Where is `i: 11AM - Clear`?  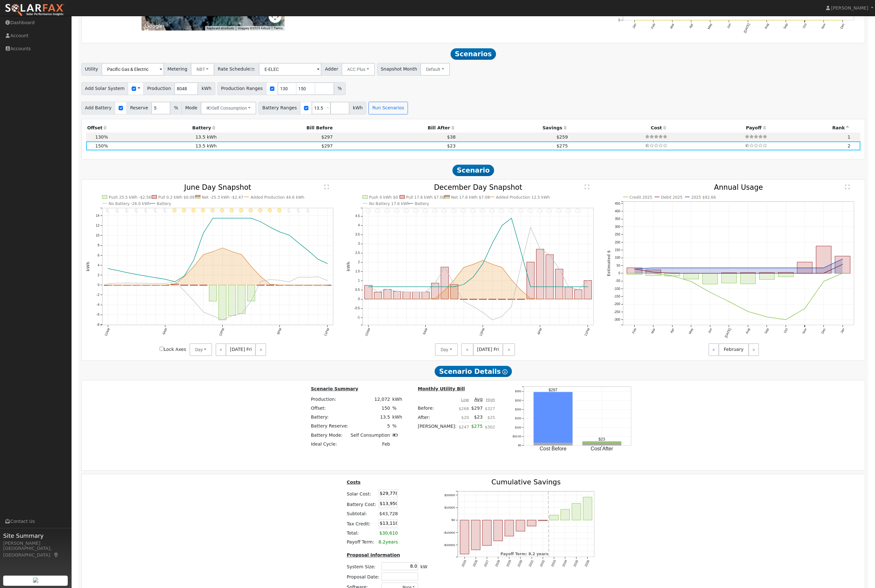 i: 11AM - Clear is located at coordinates (213, 211).